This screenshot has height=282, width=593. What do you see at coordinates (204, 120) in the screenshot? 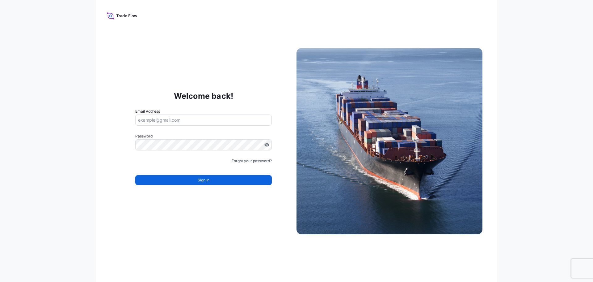
I see `input: example@gmail.com` at bounding box center [204, 120].